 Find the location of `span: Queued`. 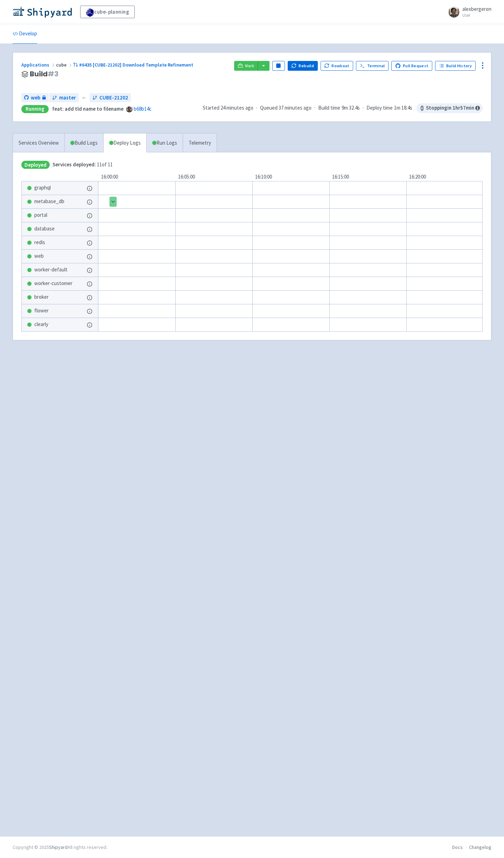

span: Queued is located at coordinates (286, 108).